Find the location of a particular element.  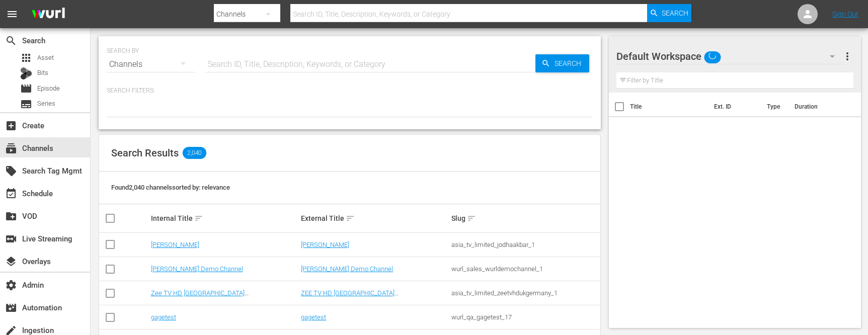

div: asia_tv_limited_jodhaakbar_1 is located at coordinates (525, 245).